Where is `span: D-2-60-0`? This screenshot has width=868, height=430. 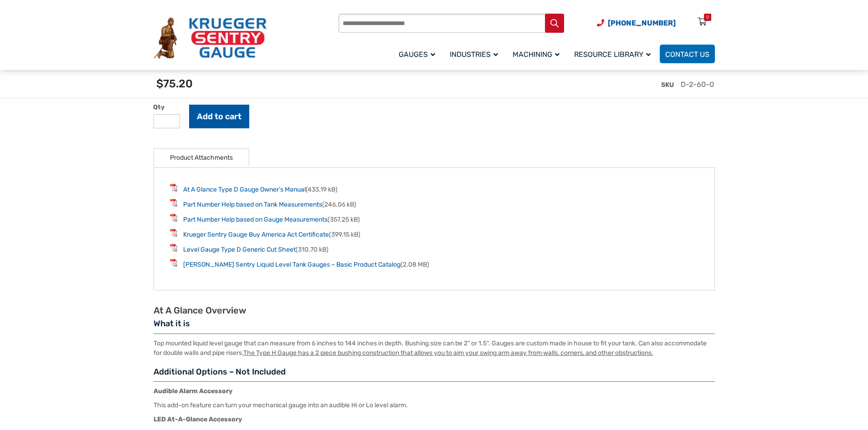
span: D-2-60-0 is located at coordinates (697, 84).